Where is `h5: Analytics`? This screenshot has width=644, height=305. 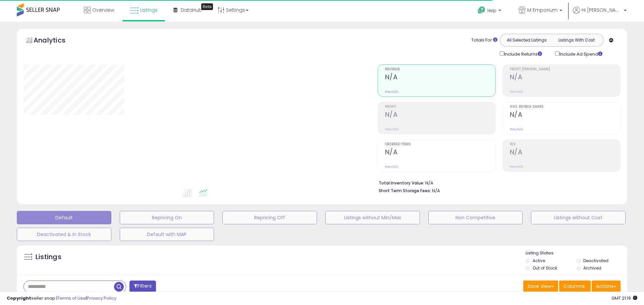 h5: Analytics is located at coordinates (56, 41).